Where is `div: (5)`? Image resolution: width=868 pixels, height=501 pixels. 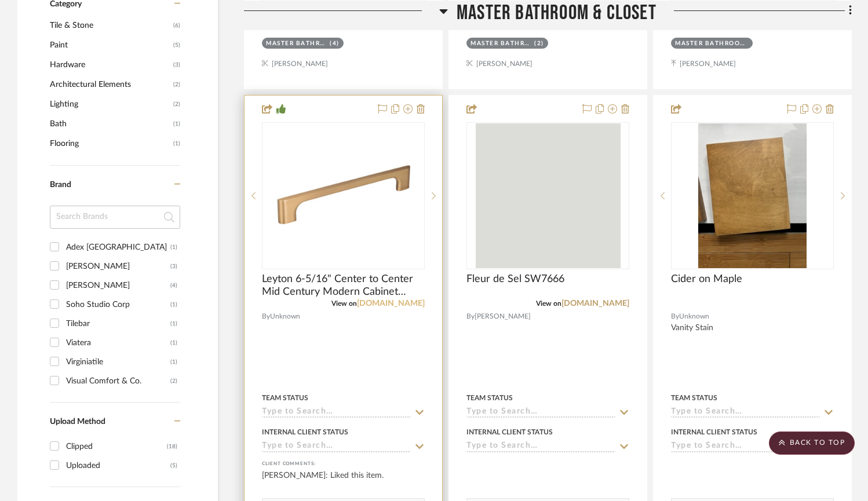 div: (5) is located at coordinates (174, 466).